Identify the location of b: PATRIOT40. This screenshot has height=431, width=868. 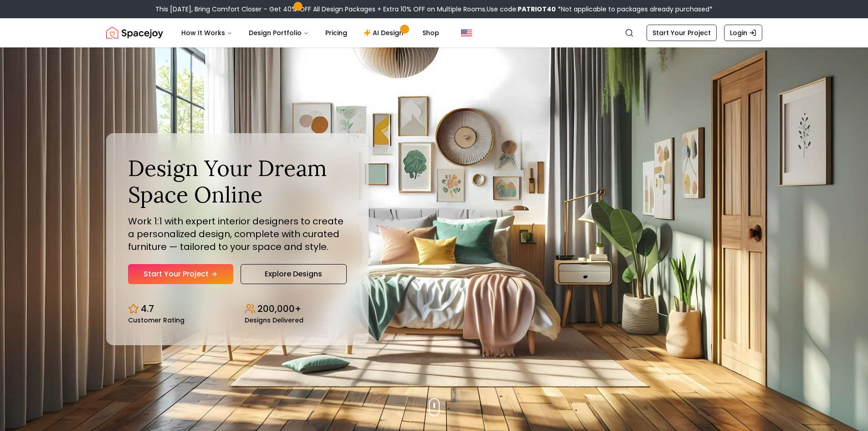
(537, 9).